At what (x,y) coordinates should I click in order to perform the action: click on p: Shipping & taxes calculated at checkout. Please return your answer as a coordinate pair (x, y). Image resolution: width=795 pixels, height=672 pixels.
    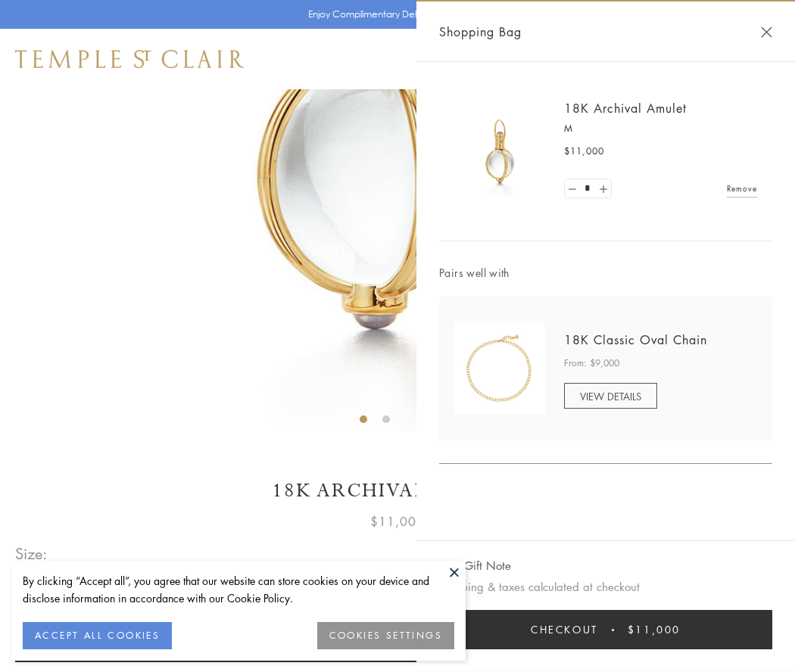
    Looking at the image, I should click on (605, 586).